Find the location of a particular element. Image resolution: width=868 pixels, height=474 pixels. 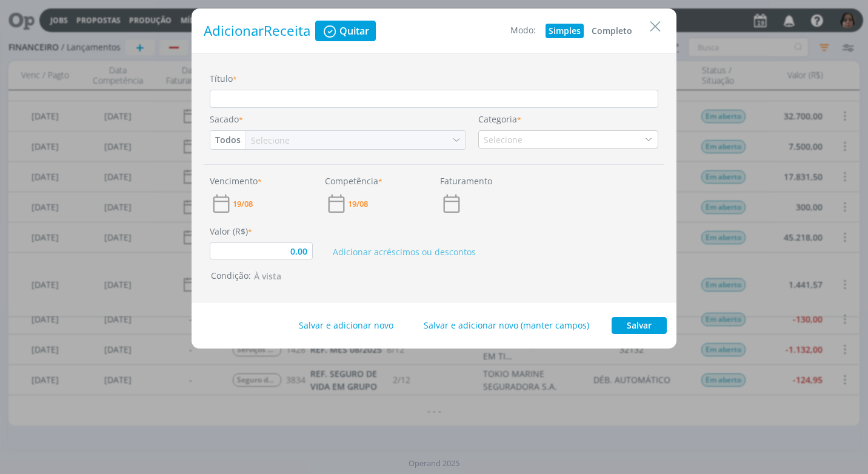

label: Valor (R$) is located at coordinates (231, 231).